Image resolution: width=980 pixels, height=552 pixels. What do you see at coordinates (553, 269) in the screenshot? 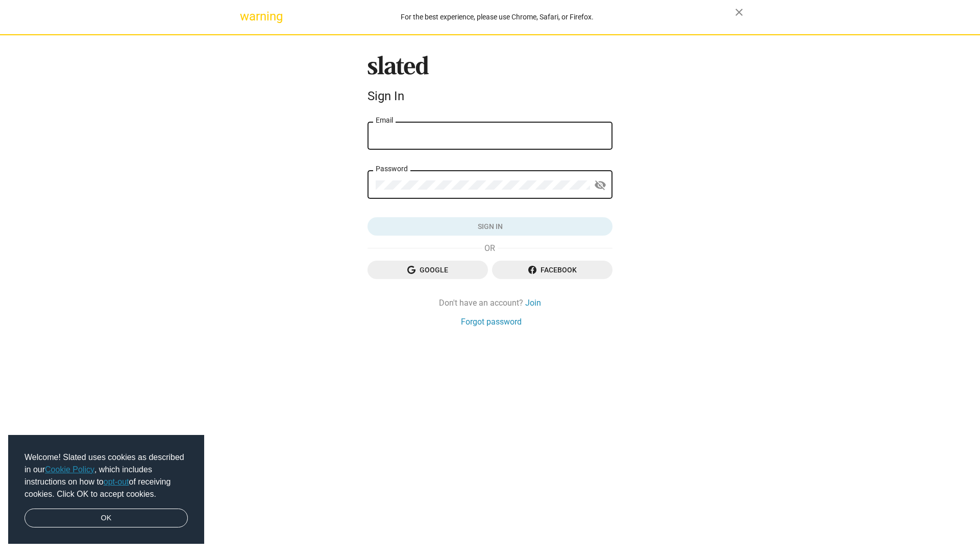
I see `span: Facebook` at bounding box center [553, 269].